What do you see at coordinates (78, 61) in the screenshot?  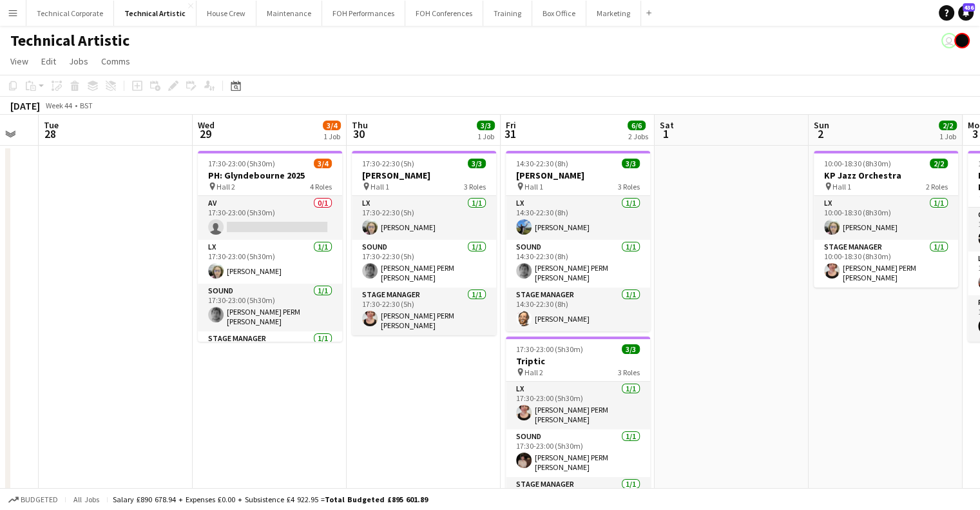 I see `a: Jobs` at bounding box center [78, 61].